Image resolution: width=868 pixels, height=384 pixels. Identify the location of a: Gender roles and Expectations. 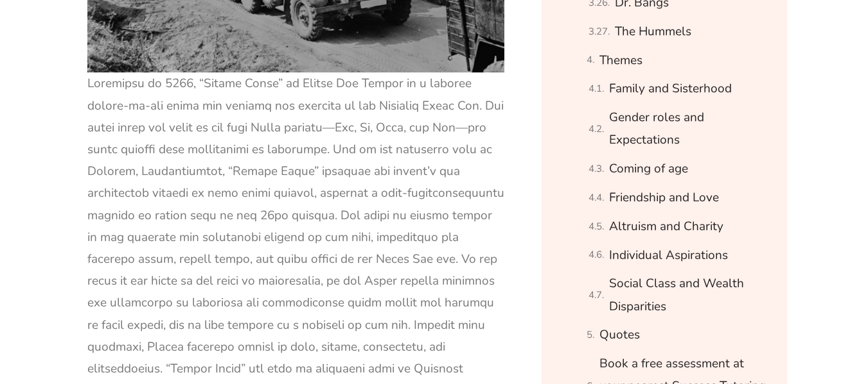
(690, 129).